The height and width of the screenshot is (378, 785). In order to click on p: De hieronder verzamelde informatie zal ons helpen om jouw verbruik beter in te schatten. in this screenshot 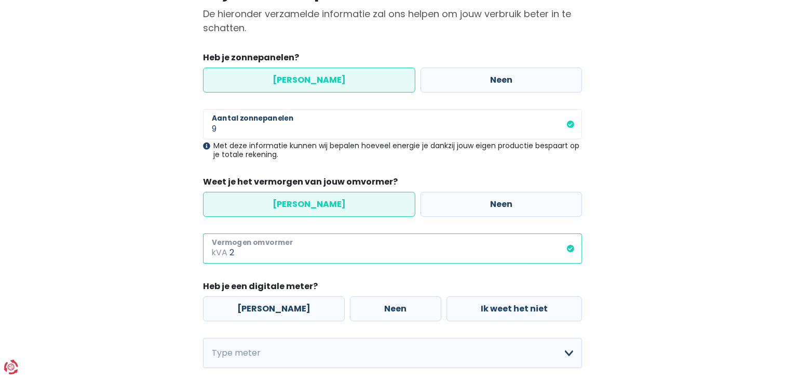, I will do `click(393, 21)`.